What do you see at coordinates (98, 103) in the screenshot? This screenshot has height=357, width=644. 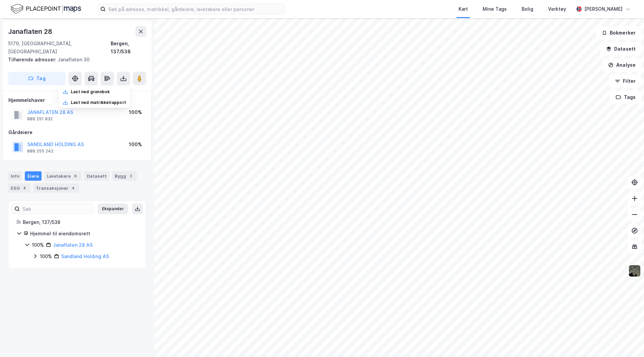 I see `div: Last ned matrikkelrapport` at bounding box center [98, 103].